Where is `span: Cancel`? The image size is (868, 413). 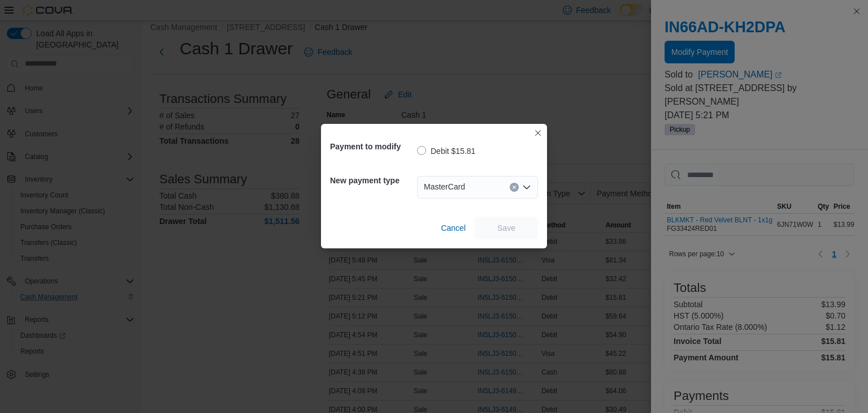 span: Cancel is located at coordinates (454, 228).